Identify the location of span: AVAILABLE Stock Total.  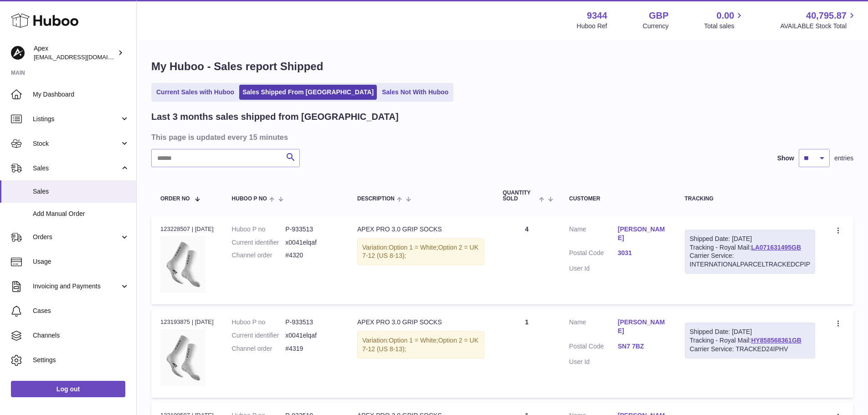
(819, 26).